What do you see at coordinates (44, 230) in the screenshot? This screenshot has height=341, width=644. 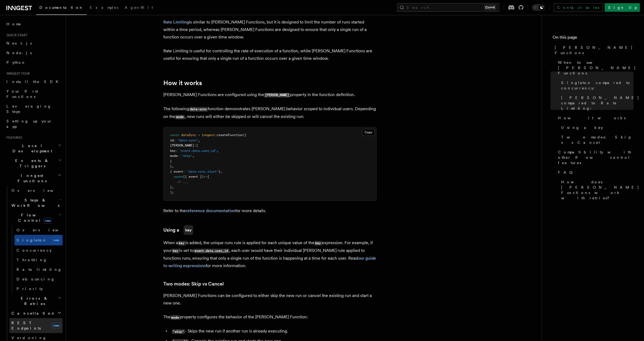 I see `span: Overview` at bounding box center [44, 230].